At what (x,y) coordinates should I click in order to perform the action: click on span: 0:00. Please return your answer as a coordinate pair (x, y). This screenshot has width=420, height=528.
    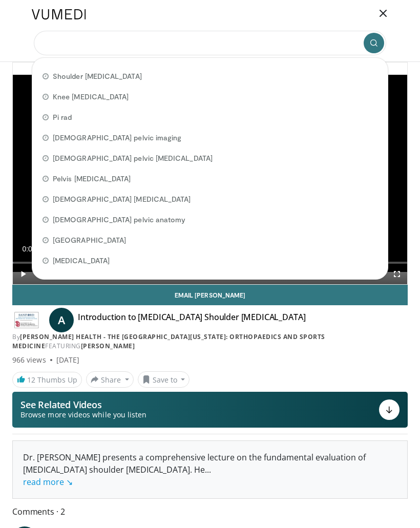
    Looking at the image, I should click on (29, 249).